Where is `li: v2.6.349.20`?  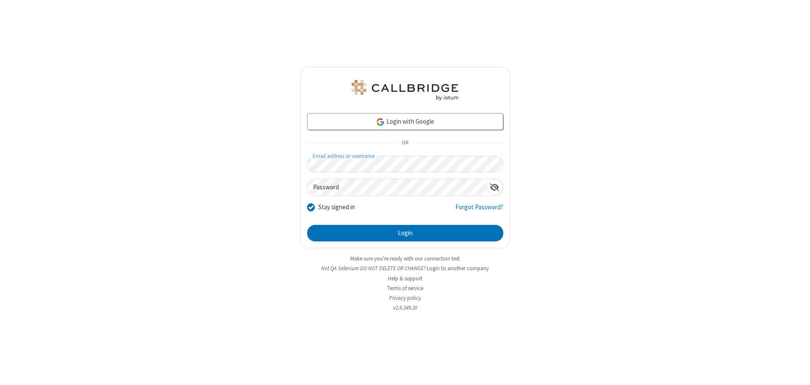
li: v2.6.349.20 is located at coordinates (405, 308).